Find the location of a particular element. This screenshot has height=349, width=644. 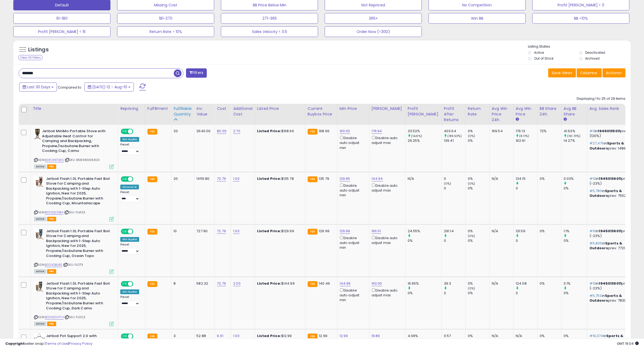

div: 134.15 is located at coordinates (527, 178).